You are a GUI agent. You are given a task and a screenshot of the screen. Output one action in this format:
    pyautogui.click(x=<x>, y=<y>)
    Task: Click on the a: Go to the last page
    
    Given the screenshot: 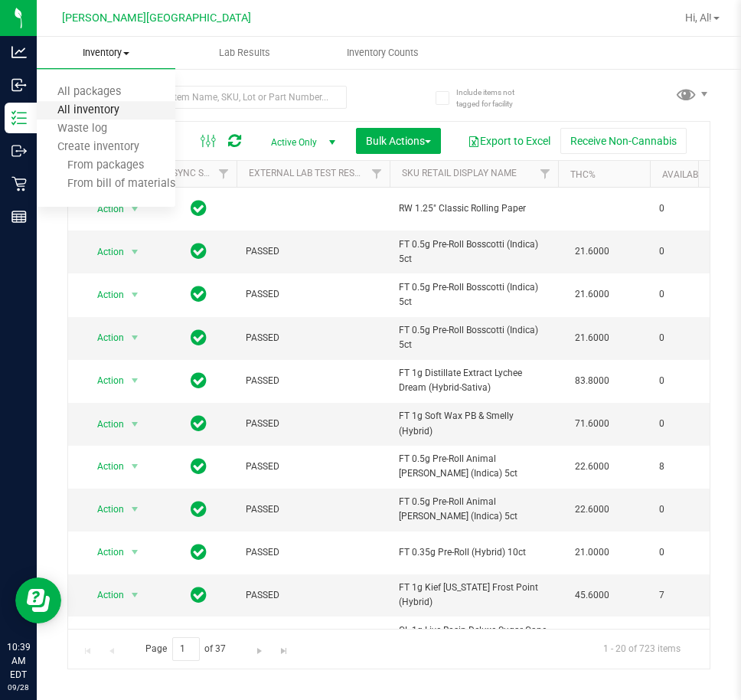 What is the action you would take?
    pyautogui.click(x=283, y=648)
    